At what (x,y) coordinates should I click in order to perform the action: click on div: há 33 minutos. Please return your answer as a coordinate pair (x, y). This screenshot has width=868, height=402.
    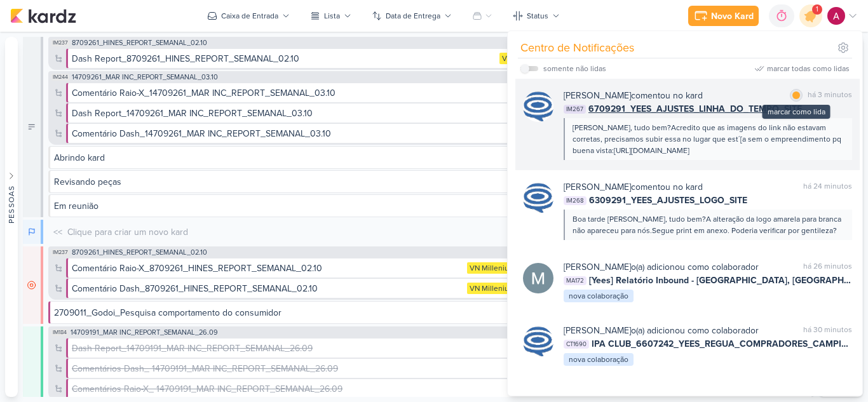
    Looking at the image, I should click on (827, 394).